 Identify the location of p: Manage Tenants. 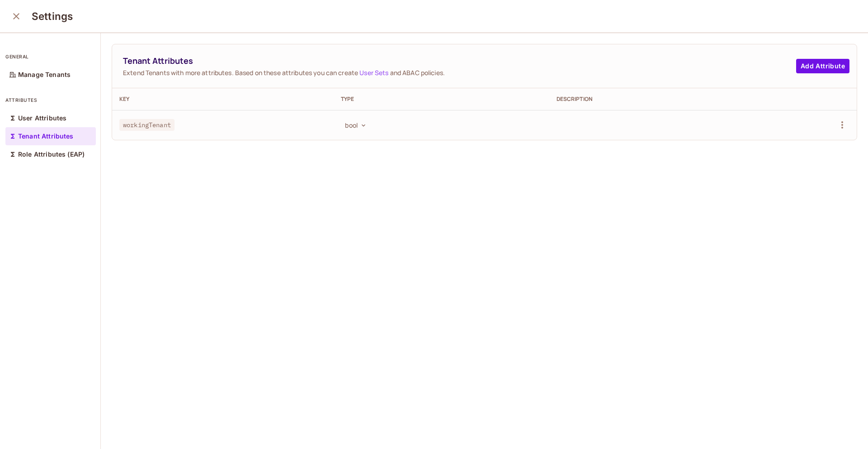
(44, 75).